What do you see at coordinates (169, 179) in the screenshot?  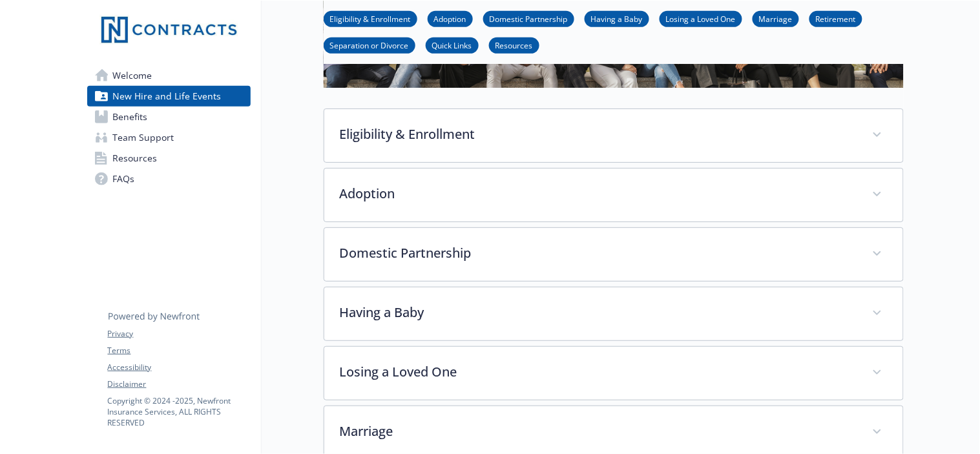 I see `a: FAQs` at bounding box center [169, 179].